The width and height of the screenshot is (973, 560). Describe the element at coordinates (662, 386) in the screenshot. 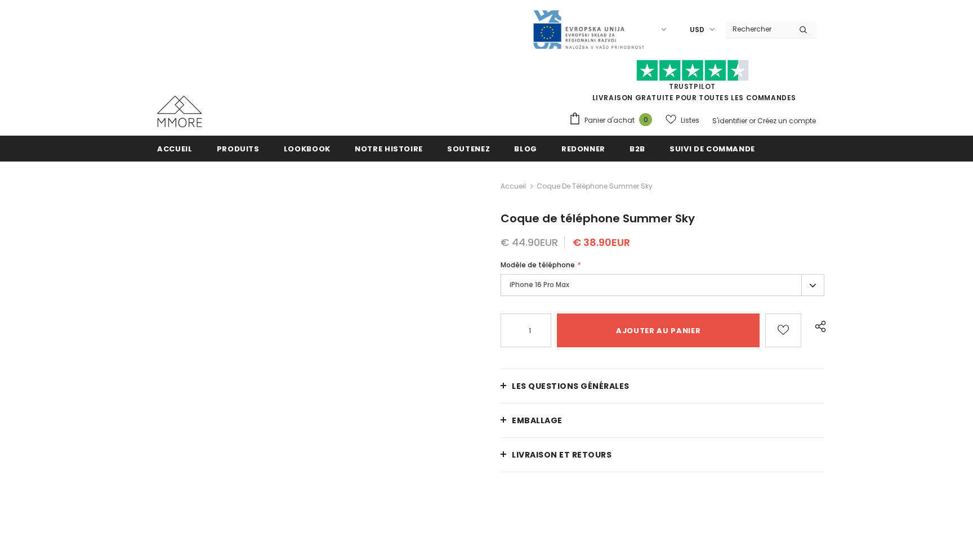

I see `a: Les questions générales` at that location.